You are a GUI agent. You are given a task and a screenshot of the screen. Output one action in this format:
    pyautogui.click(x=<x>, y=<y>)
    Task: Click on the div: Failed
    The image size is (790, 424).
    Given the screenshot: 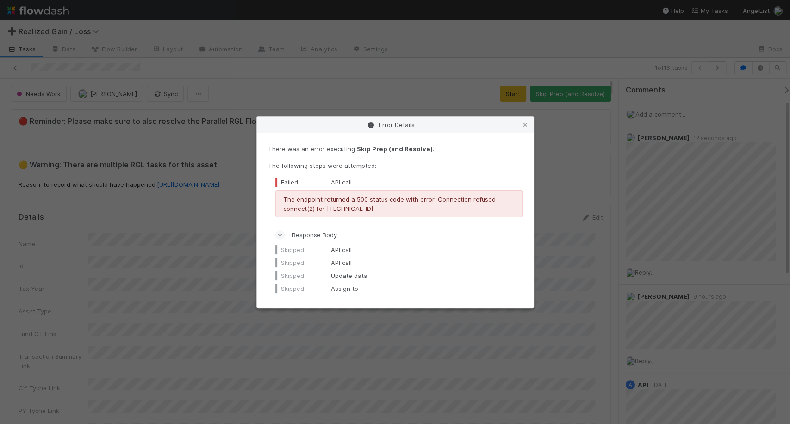 What is the action you would take?
    pyautogui.click(x=303, y=182)
    